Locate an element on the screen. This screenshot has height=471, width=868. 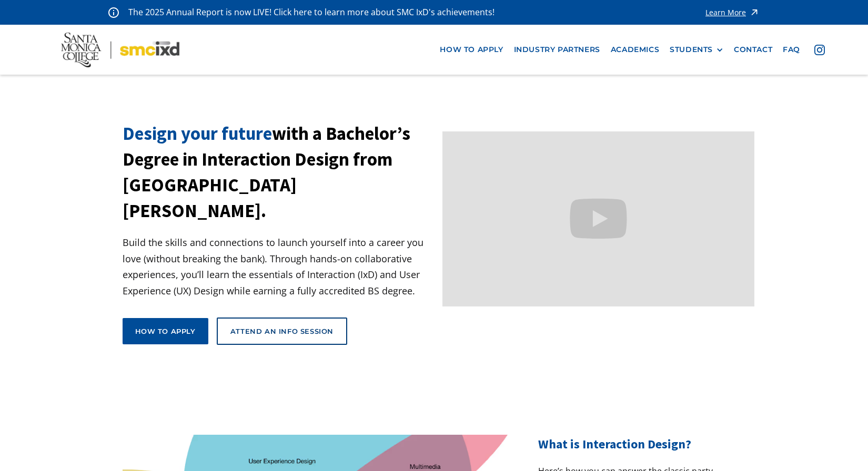
a: industry partners is located at coordinates (557, 50).